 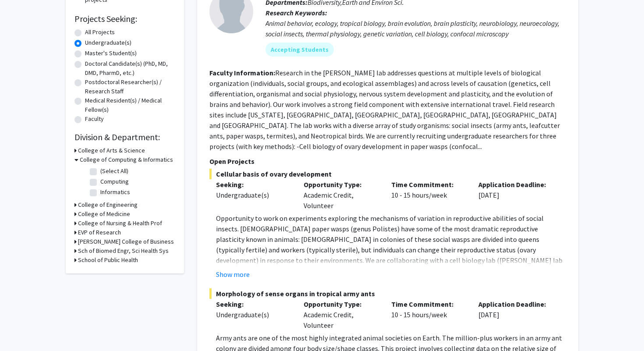 What do you see at coordinates (103, 214) in the screenshot?
I see `h3: College of Medicine` at bounding box center [103, 214].